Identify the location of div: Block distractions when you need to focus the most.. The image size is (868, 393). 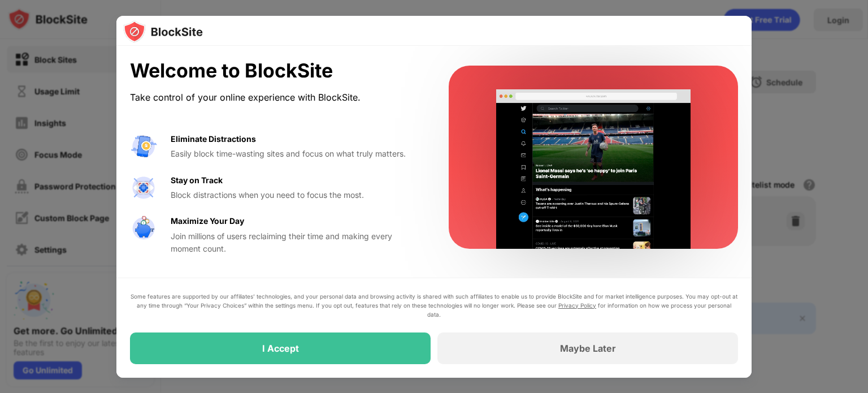
(296, 195).